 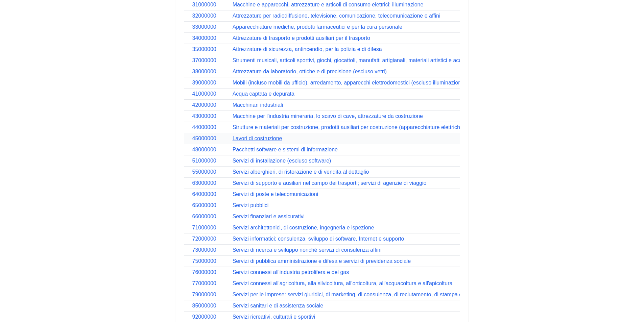 I want to click on a: Servizi di installazione (escluso software), so click(x=282, y=160).